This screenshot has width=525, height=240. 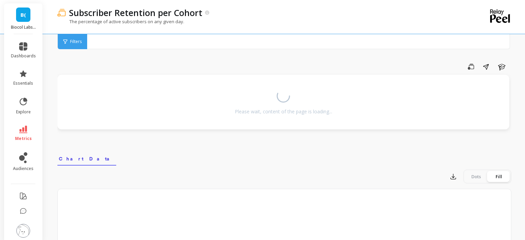 I want to click on div: Please wait, content of the page is loading..., so click(x=283, y=112).